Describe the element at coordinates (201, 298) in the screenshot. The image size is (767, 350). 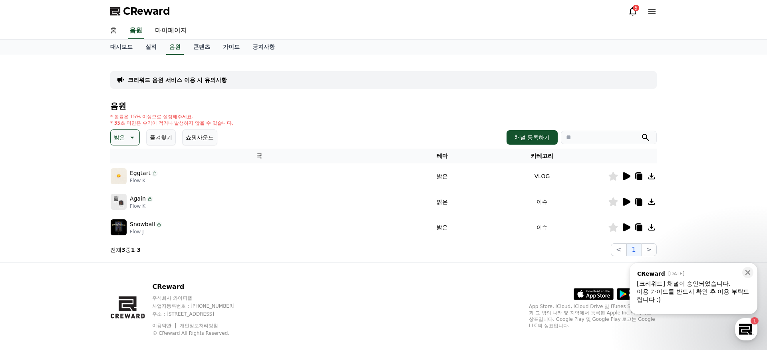
I see `p: 주식회사 와이피랩` at that location.